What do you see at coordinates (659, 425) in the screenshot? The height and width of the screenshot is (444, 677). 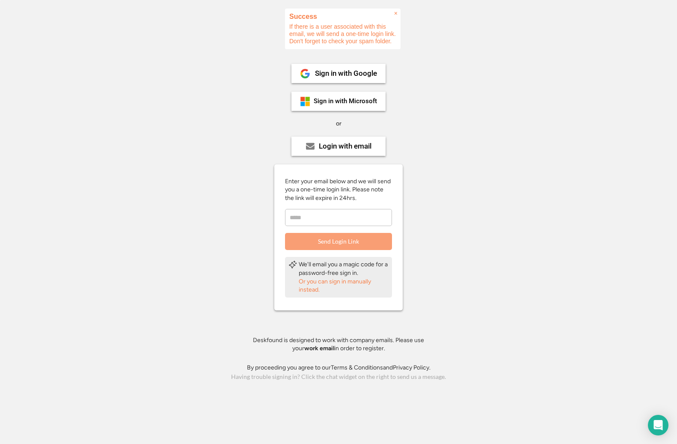 I see `div: Open Intercom Messenger` at bounding box center [659, 425].